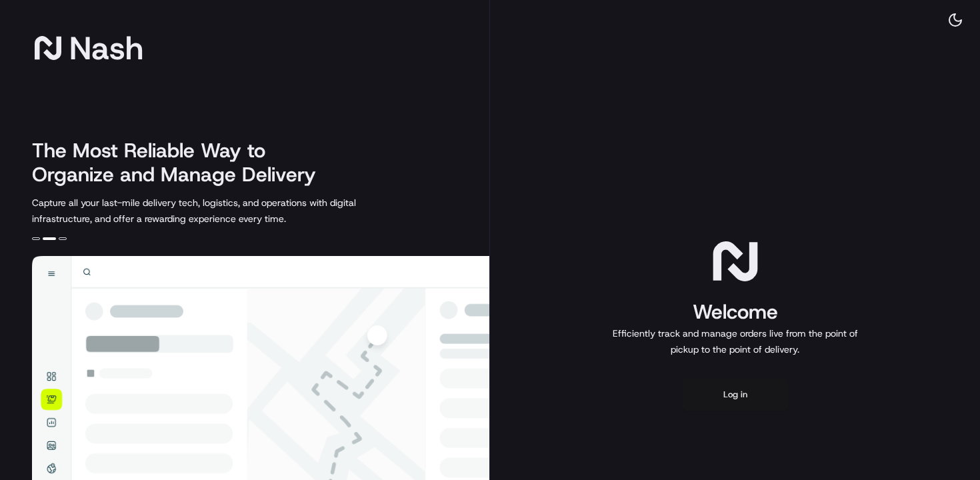 The height and width of the screenshot is (480, 980). I want to click on h1: Welcome, so click(735, 312).